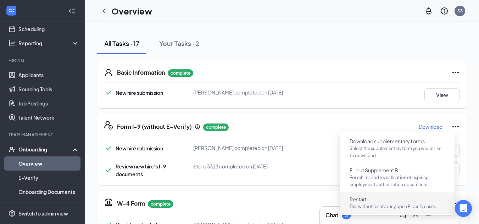 The height and width of the screenshot is (224, 479). I want to click on span: Restart, so click(358, 199).